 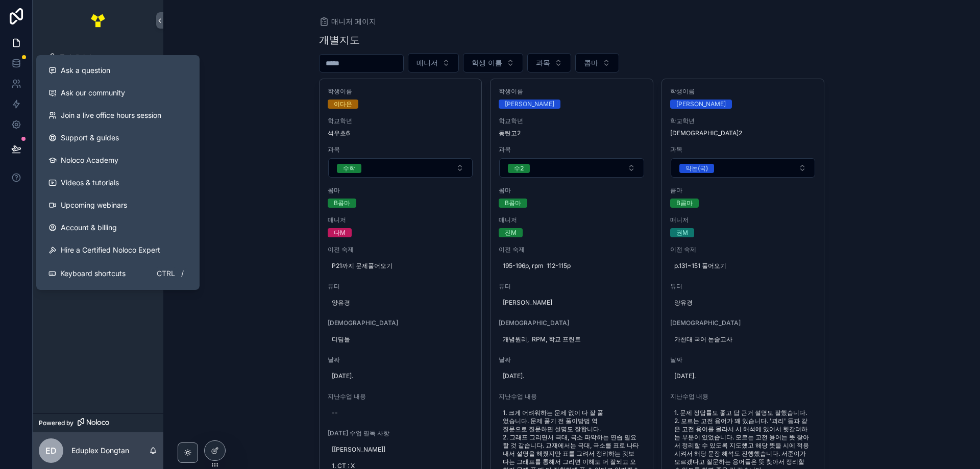 What do you see at coordinates (56, 423) in the screenshot?
I see `span: Powered by` at bounding box center [56, 423].